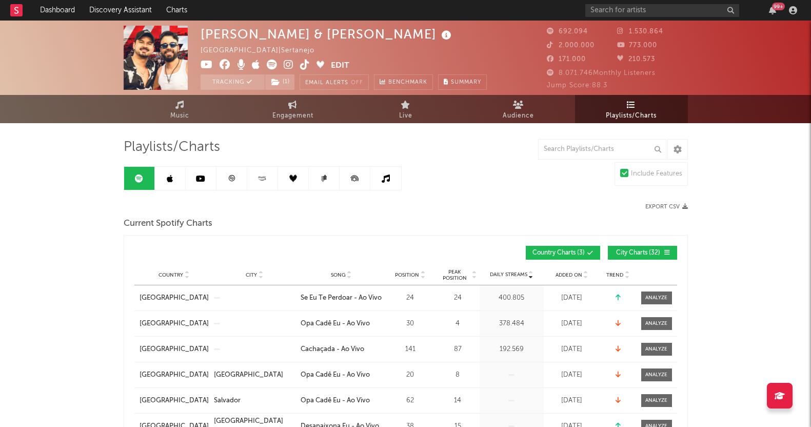  I want to click on span: City, so click(251, 275).